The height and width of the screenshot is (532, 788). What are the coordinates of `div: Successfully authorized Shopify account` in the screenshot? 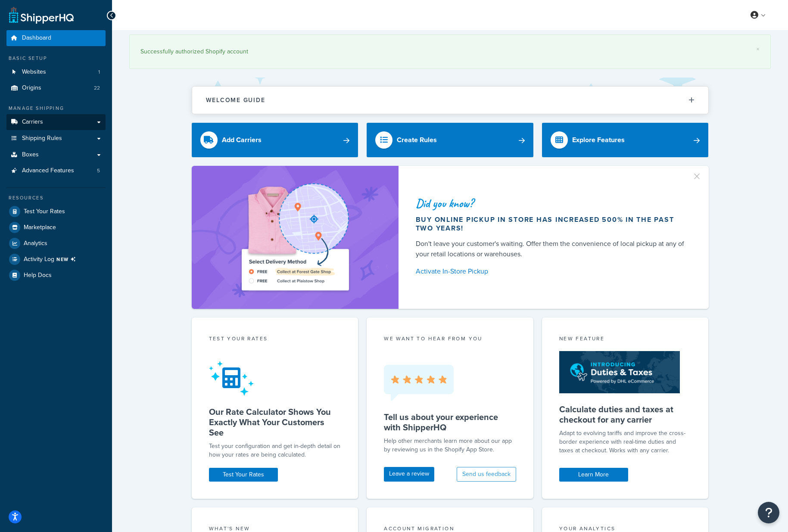 It's located at (450, 52).